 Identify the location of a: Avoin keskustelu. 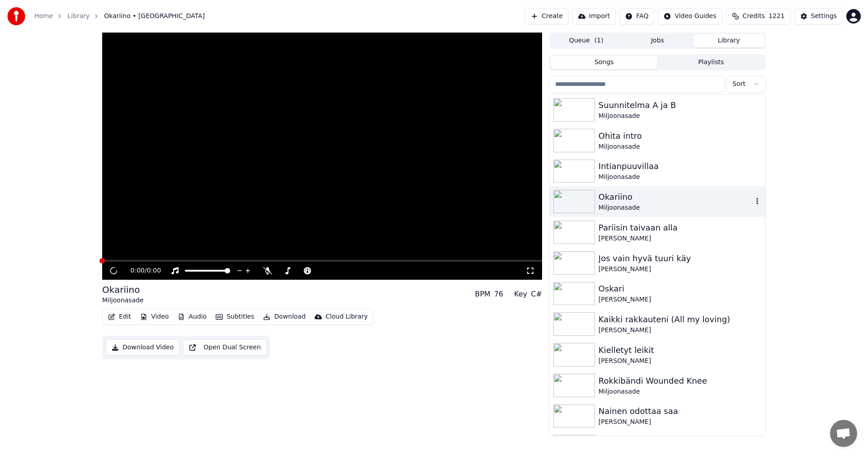
(843, 433).